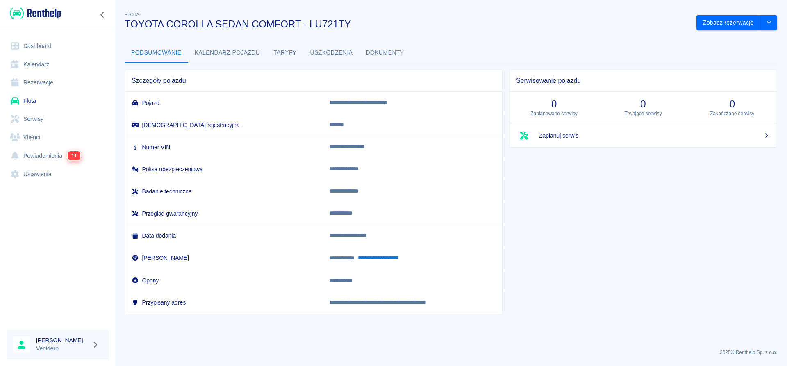 This screenshot has height=366, width=787. What do you see at coordinates (451, 352) in the screenshot?
I see `p: 2025 © Renthelp Sp. z o.o.` at bounding box center [451, 352].